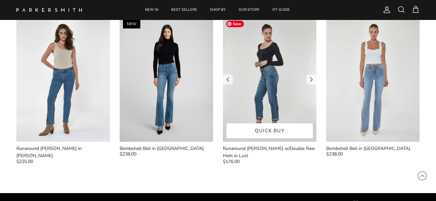  Describe the element at coordinates (422, 176) in the screenshot. I see `svg: Scroll to Top` at that location.